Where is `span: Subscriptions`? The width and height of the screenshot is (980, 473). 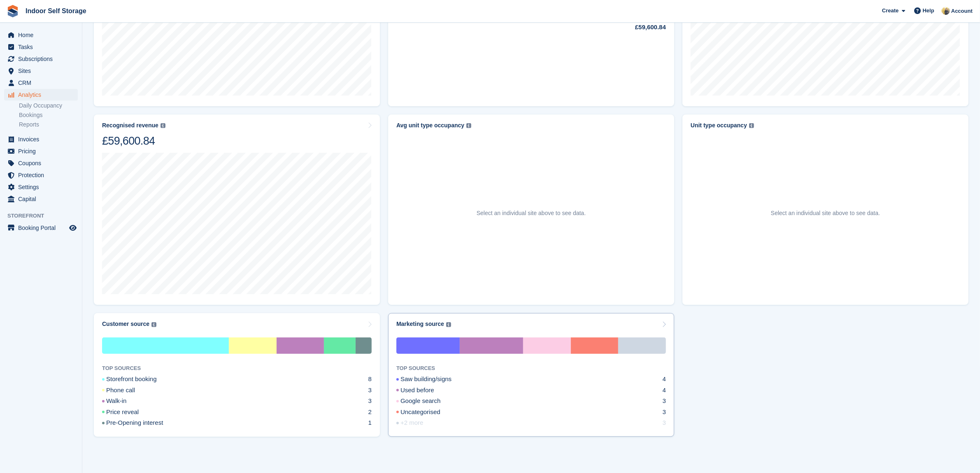
span: Subscriptions is located at coordinates (43, 59).